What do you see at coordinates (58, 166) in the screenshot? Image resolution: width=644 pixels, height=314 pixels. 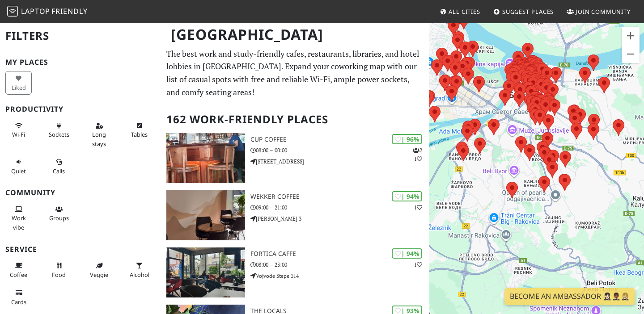 I see `button: Calls` at bounding box center [58, 166].